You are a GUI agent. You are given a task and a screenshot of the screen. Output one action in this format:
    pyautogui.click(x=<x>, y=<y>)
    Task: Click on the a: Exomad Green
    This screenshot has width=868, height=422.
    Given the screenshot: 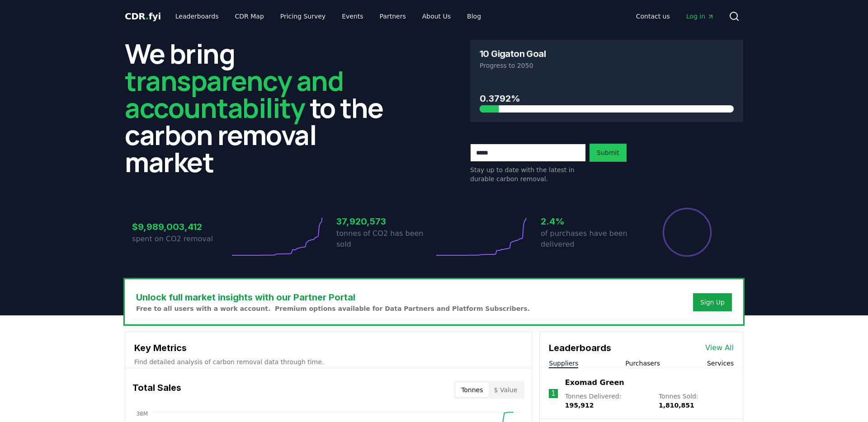 What is the action you would take?
    pyautogui.click(x=594, y=383)
    